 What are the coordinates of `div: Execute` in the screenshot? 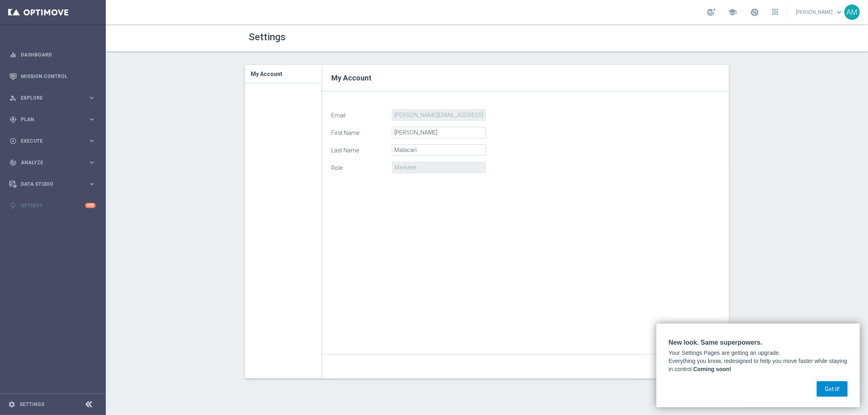 It's located at (49, 142).